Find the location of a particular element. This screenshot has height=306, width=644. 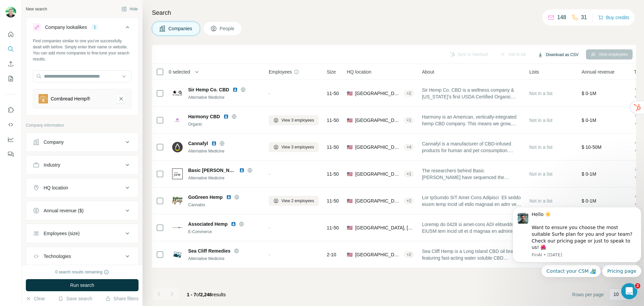

div: + 1 is located at coordinates (409, 174).